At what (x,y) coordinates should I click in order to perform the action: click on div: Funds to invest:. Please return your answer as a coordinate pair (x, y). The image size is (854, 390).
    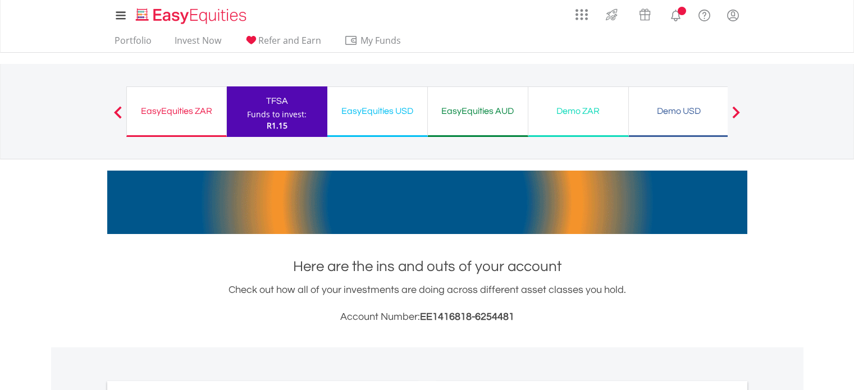
    Looking at the image, I should click on (277, 115).